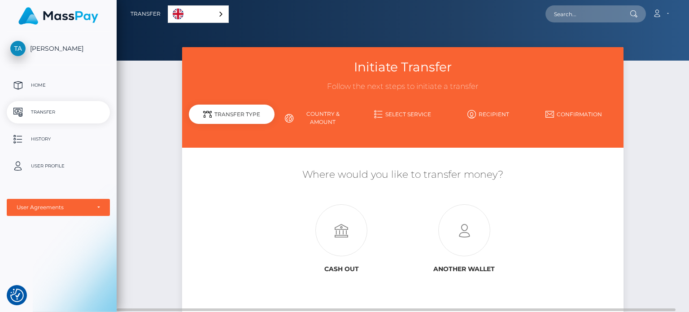  What do you see at coordinates (231, 114) in the screenshot?
I see `div: Transfer Type` at bounding box center [231, 114].